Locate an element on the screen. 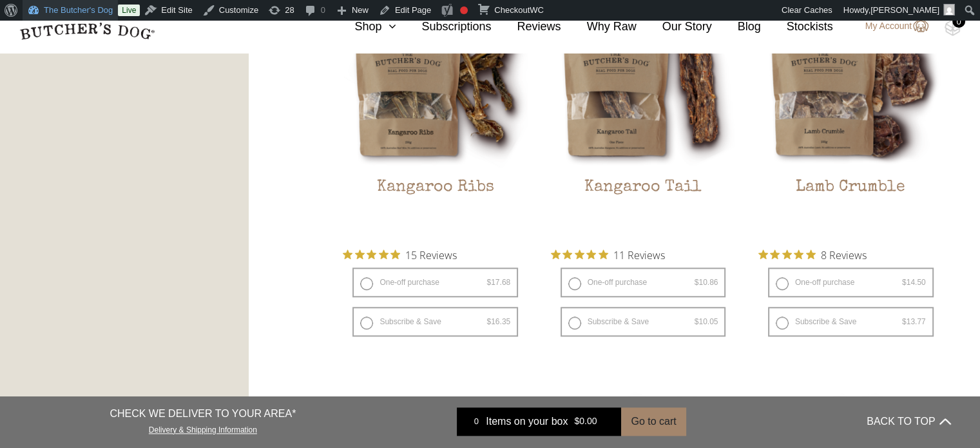  bdi: 10.86 is located at coordinates (706, 282).